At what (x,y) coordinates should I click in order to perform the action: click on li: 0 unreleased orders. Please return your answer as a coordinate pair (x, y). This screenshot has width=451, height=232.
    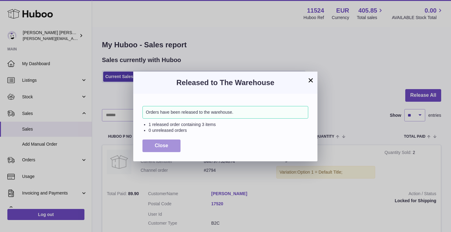
    Looking at the image, I should click on (228, 130).